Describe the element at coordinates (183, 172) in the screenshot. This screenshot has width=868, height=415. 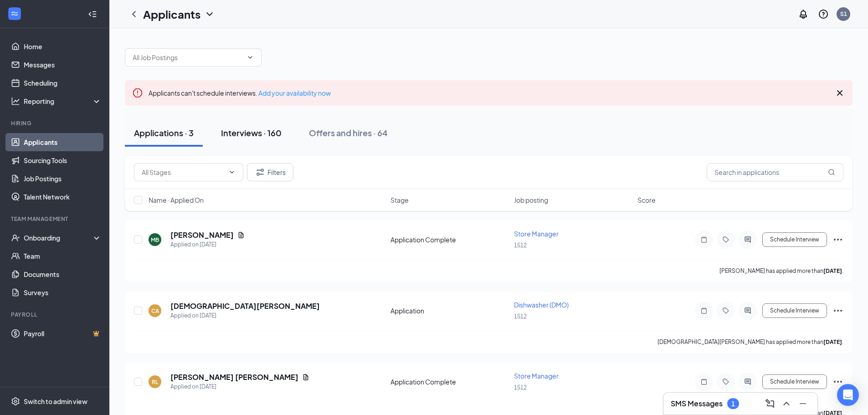
I see `input: All Stages` at that location.